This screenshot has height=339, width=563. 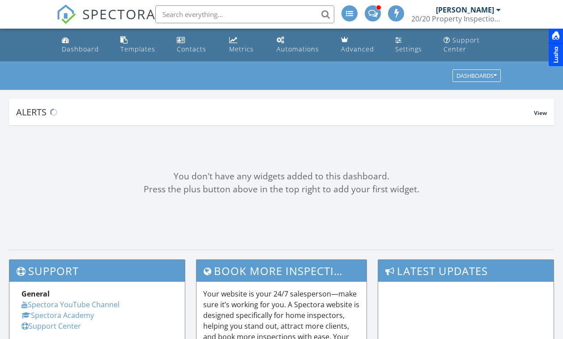 I want to click on div: 20/20 Property Inspections, so click(x=456, y=19).